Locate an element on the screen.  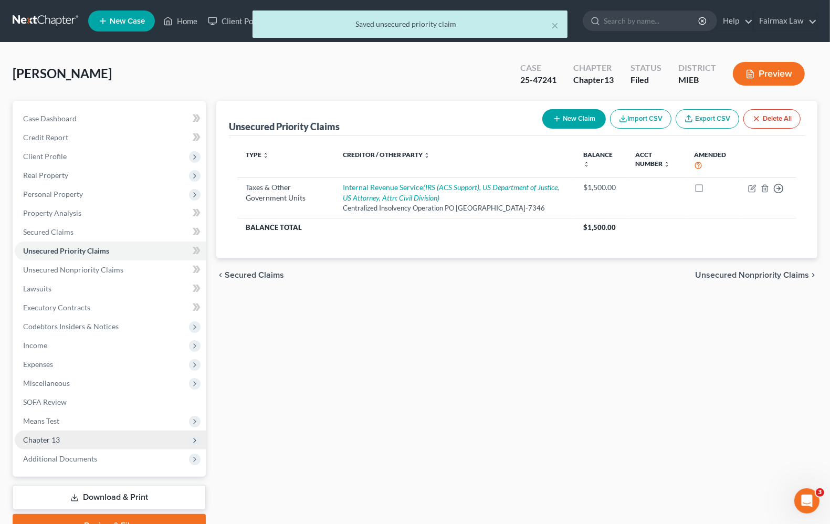
span: Property Analysis is located at coordinates (52, 213).